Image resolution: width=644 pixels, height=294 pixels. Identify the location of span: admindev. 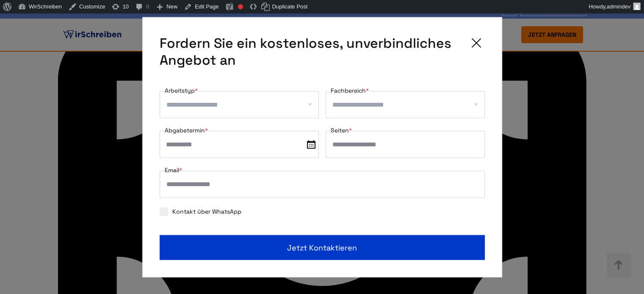
(619, 6).